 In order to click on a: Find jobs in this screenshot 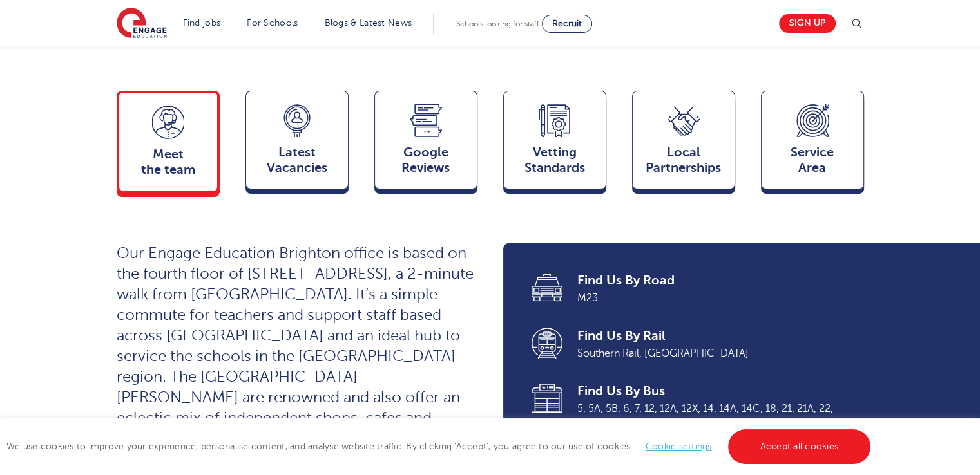, I will do `click(202, 23)`.